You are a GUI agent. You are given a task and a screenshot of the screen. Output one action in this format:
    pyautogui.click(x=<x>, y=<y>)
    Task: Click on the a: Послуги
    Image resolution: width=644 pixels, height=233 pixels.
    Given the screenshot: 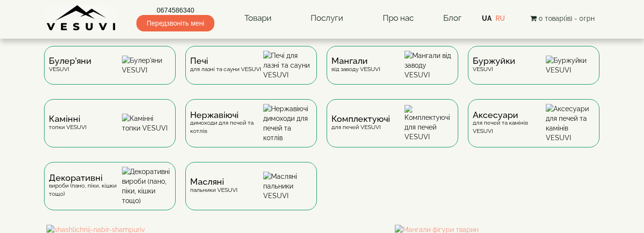 What is the action you would take?
    pyautogui.click(x=327, y=18)
    